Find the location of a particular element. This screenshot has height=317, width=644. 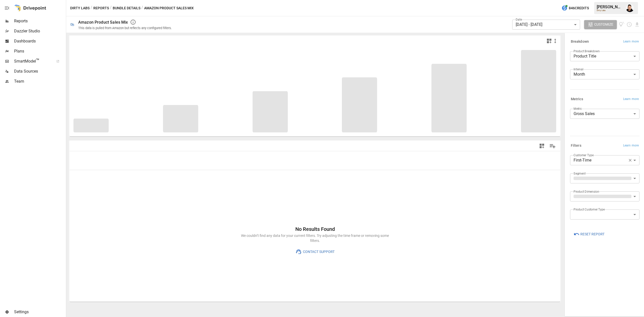

div: This data is pulled from Amazon but reflects any configured filters. is located at coordinates (125, 28).